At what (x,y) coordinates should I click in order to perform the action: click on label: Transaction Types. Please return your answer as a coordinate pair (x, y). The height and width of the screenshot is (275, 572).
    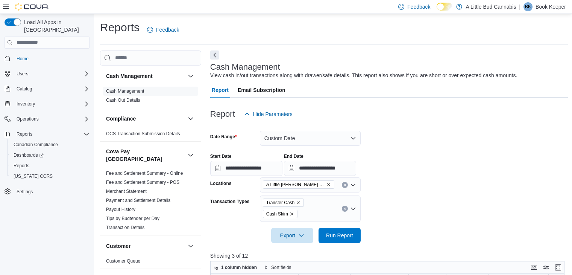
    Looking at the image, I should click on (230, 201).